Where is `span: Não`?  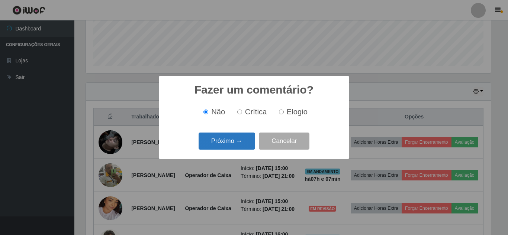 span: Não is located at coordinates (218, 112).